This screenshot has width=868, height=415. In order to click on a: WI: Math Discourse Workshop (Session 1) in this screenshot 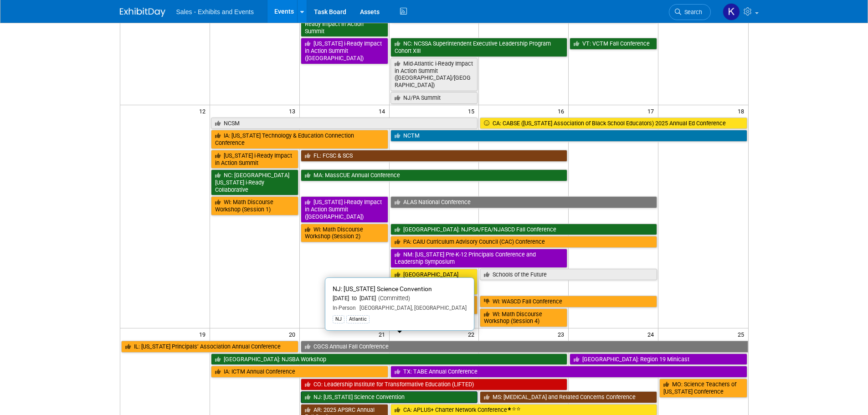, I will do `click(255, 205)`.